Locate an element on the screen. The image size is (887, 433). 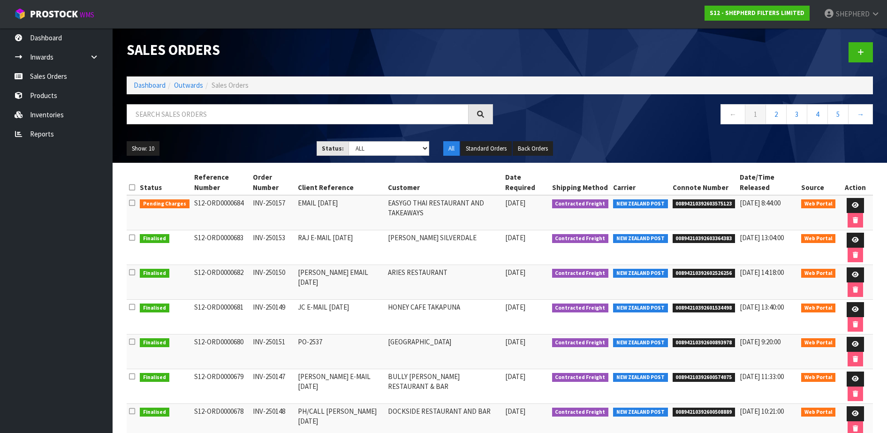
a: Dashboard is located at coordinates (150, 85).